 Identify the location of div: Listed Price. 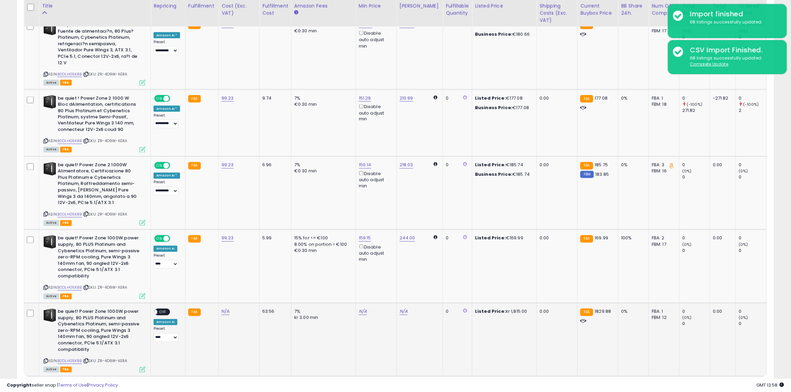
(504, 6).